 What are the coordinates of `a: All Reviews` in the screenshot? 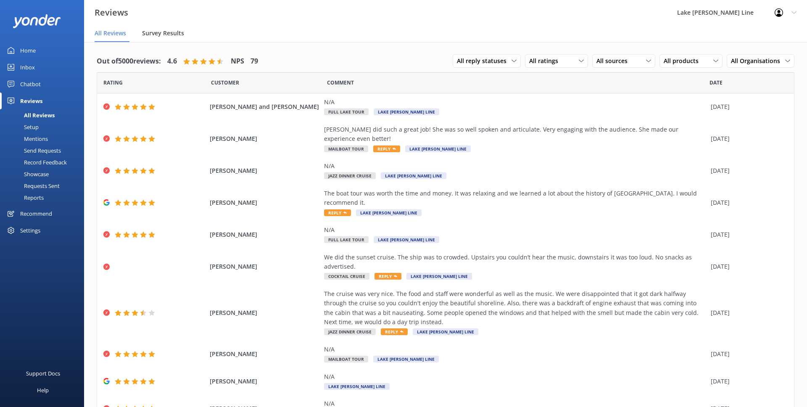 It's located at (45, 115).